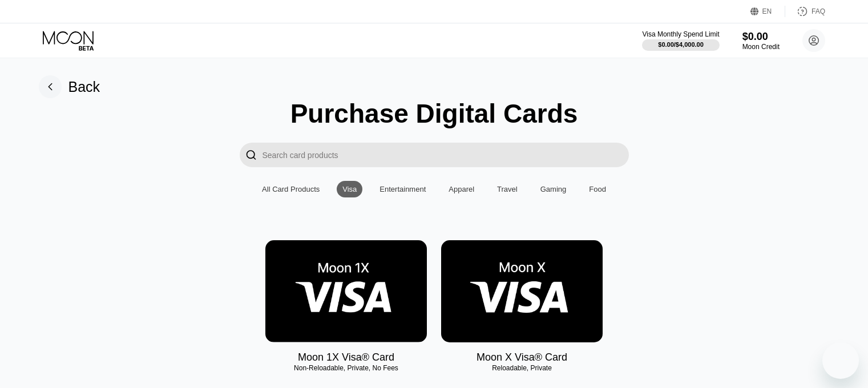  Describe the element at coordinates (446, 155) in the screenshot. I see `input: Search card products` at that location.